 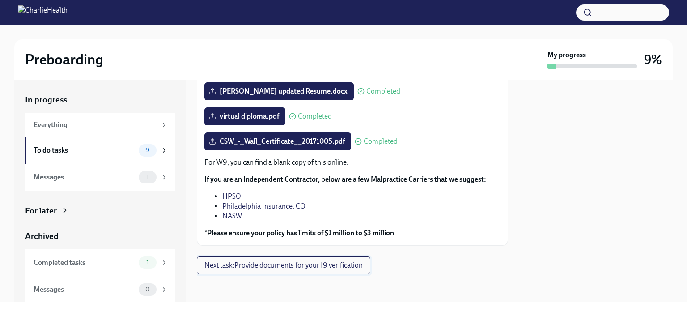 What do you see at coordinates (284, 265) in the screenshot?
I see `span: Next task : Provide documents for your I9 verification` at bounding box center [284, 265].